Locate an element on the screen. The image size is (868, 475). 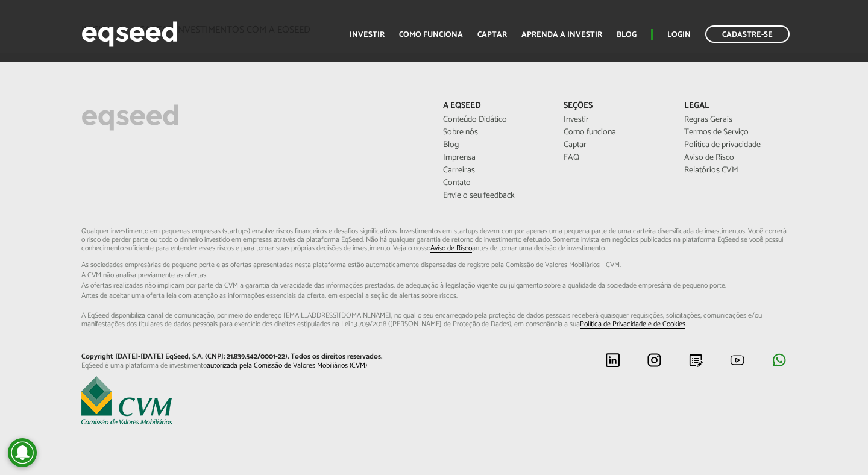
a: Política de Privacidade e de Cookies is located at coordinates (633, 325).